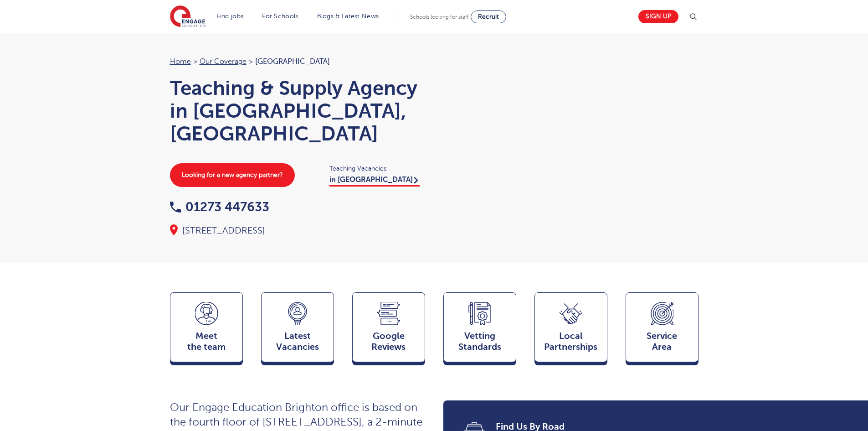  I want to click on span: Teaching Vacancies, so click(377, 168).